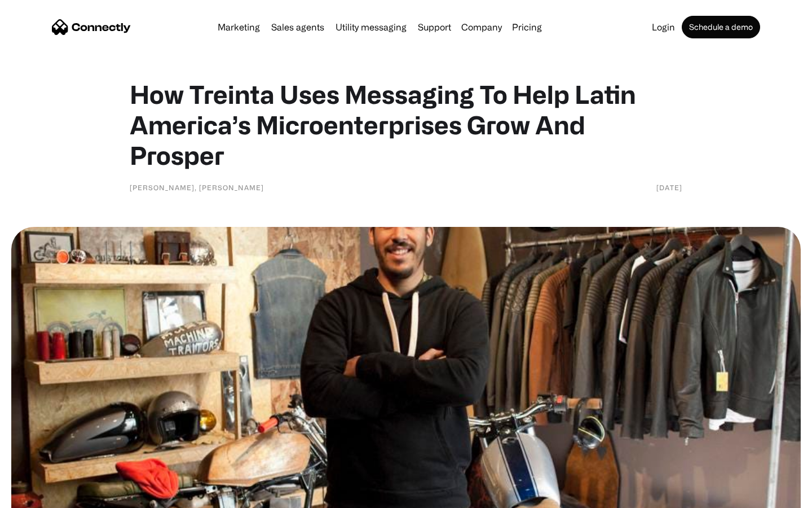 Image resolution: width=812 pixels, height=508 pixels. What do you see at coordinates (298, 27) in the screenshot?
I see `a: Sales agents` at bounding box center [298, 27].